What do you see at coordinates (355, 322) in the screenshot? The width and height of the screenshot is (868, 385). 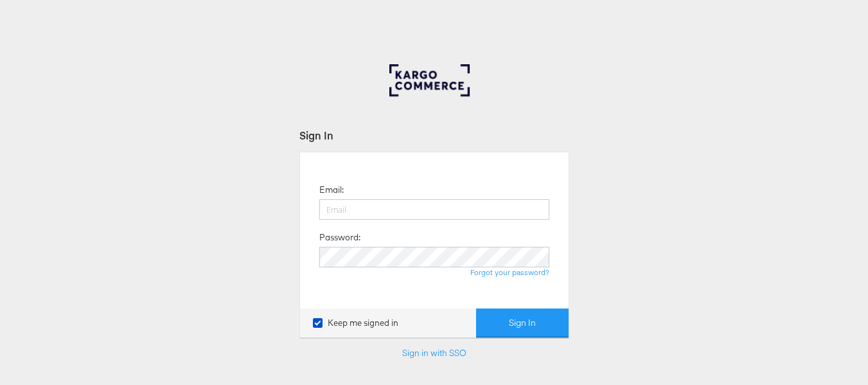 I see `label: Keep me signed in` at bounding box center [355, 322].